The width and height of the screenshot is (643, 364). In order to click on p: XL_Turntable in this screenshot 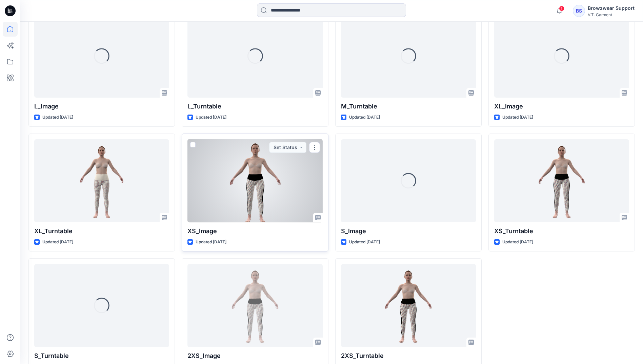, I will do `click(101, 231)`.